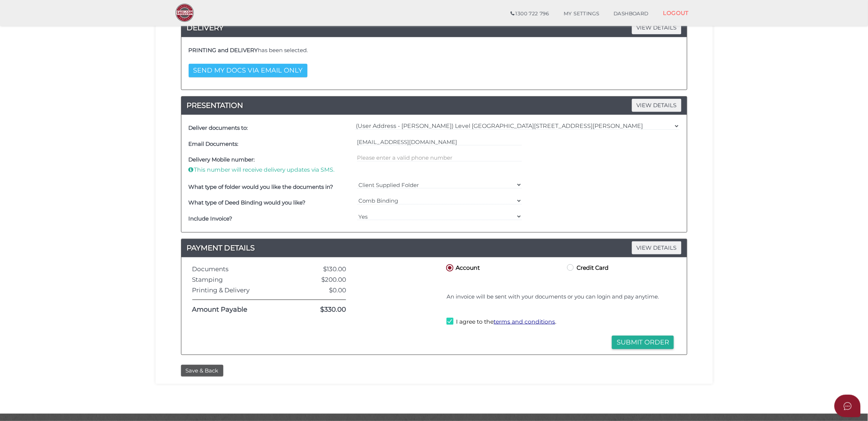  I want to click on a: DELIVERYVIEW DETAILS, so click(434, 27).